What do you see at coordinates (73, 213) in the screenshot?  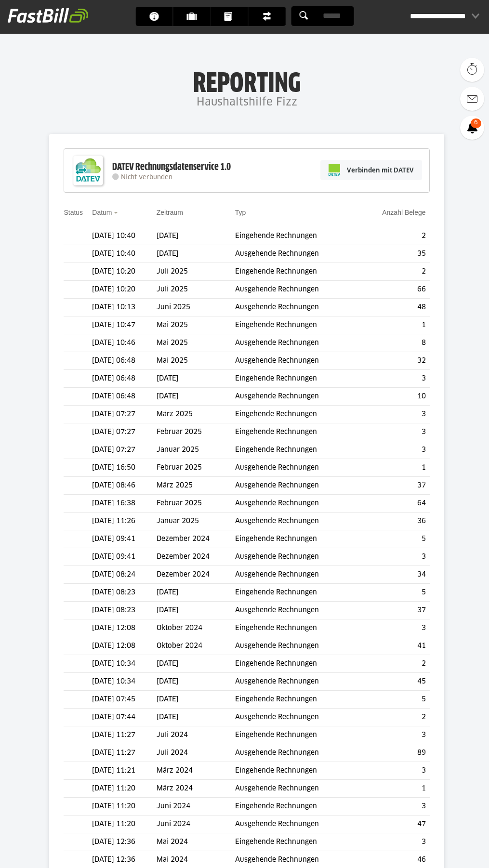 I see `a: Status` at bounding box center [73, 213].